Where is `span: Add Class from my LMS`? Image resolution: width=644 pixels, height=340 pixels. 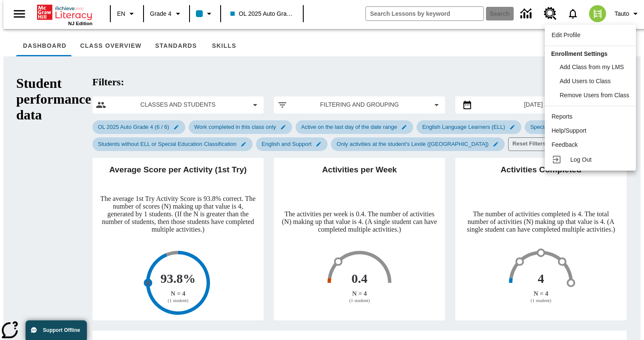
span: Add Class from my LMS is located at coordinates (592, 67).